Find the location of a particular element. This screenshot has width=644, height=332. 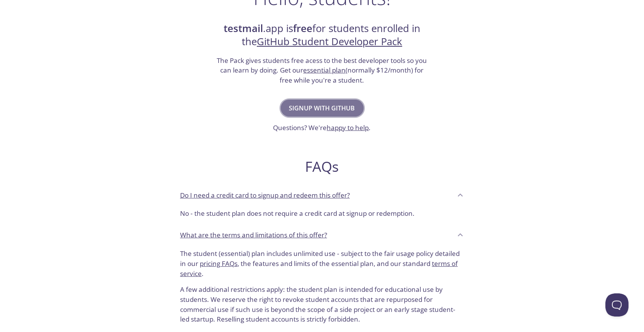

h2: .app is for students enrolled in the is located at coordinates (322, 35).